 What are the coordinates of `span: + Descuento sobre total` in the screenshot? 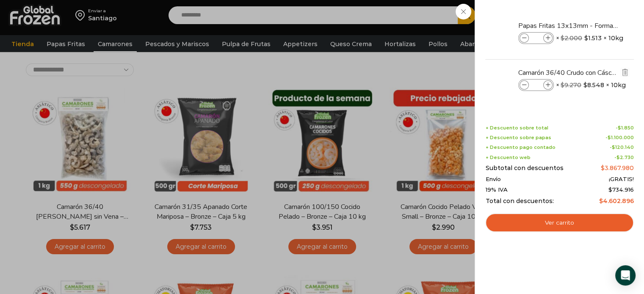 It's located at (517, 128).